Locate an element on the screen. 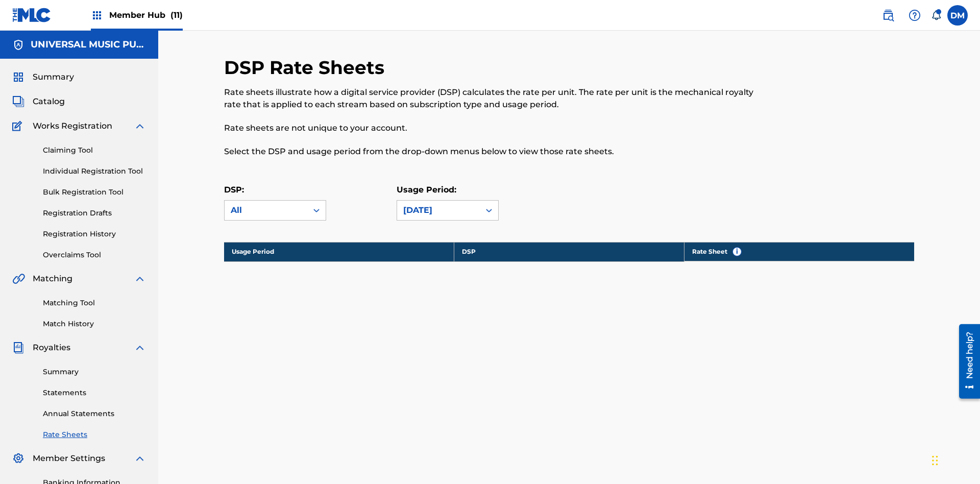 Image resolution: width=980 pixels, height=484 pixels. span: Summary is located at coordinates (53, 77).